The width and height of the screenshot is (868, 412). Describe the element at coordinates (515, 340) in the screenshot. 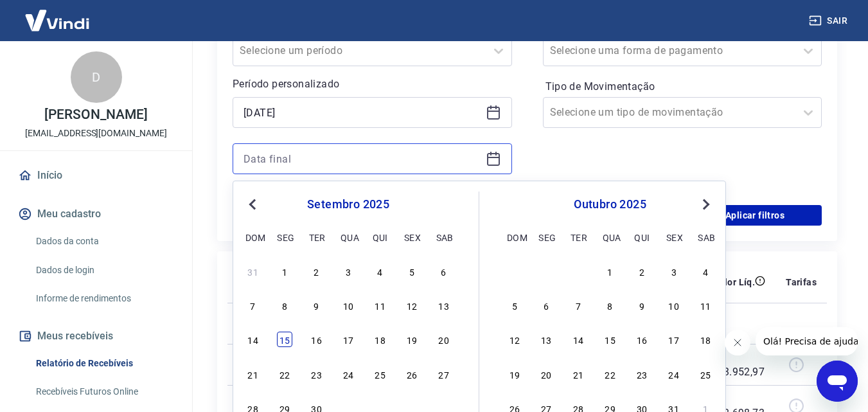

I see `div: Choose domingo, 12 de outubro de 2025` at that location.